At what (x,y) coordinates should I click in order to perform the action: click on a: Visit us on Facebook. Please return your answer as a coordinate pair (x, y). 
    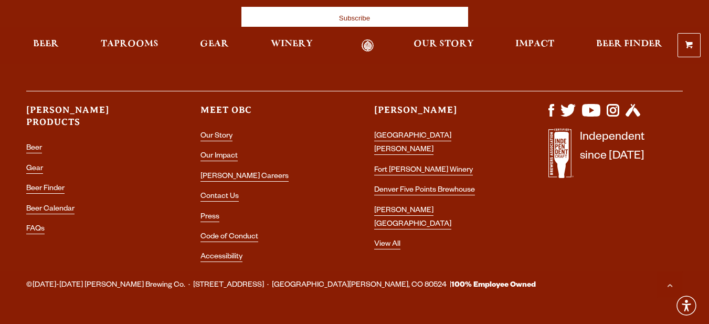
    Looking at the image, I should click on (551, 116).